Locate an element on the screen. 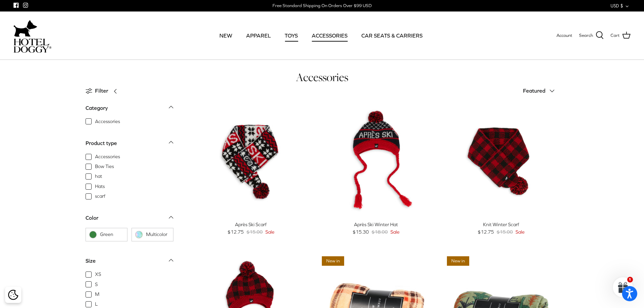 The image size is (644, 308). a: Product type is located at coordinates (129, 145).